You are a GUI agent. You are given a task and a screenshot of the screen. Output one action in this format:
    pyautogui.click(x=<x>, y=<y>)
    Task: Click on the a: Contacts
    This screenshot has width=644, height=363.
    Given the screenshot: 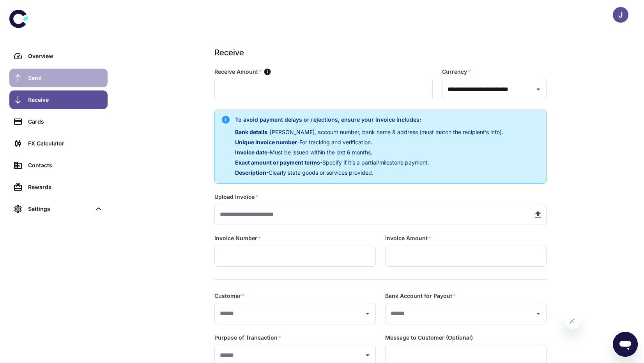 What is the action you would take?
    pyautogui.click(x=59, y=165)
    